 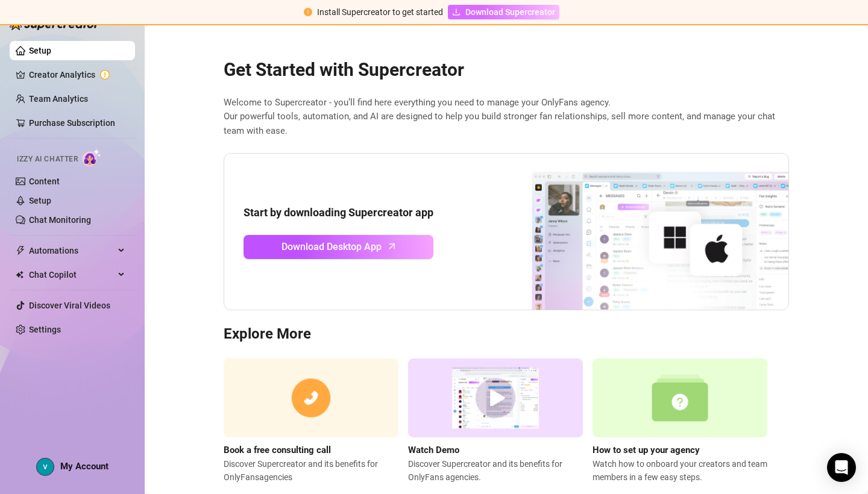 I want to click on h3: Explore More, so click(x=506, y=335).